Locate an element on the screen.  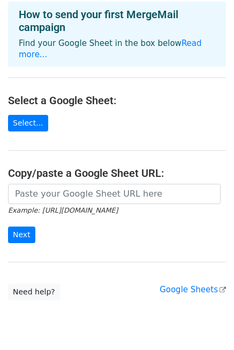
a: Need help? is located at coordinates (34, 292).